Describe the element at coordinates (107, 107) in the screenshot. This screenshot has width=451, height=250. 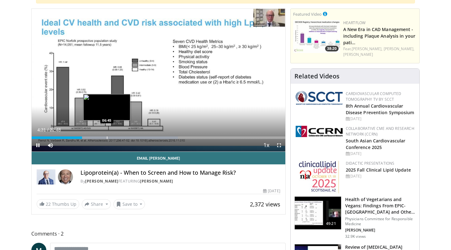
I see `img: image.jpeg` at that location.